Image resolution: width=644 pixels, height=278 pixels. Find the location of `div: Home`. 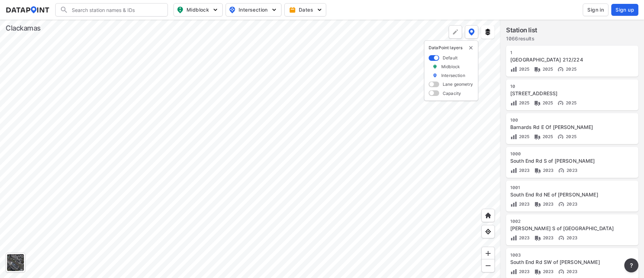

div: Home is located at coordinates (488, 215).